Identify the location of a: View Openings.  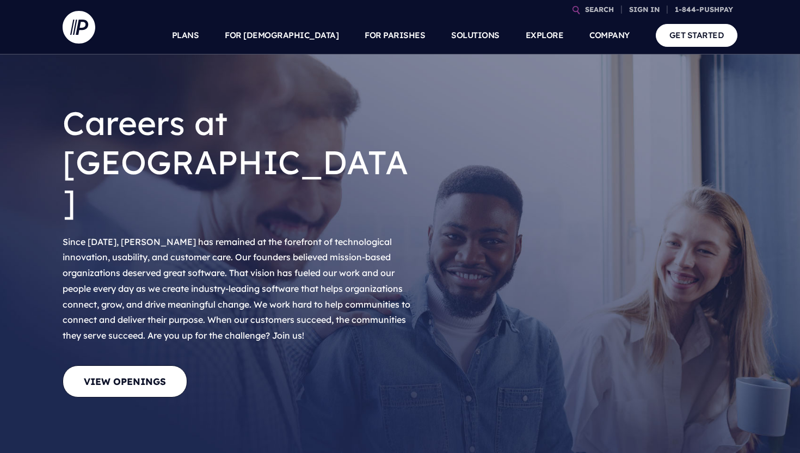
(125, 381).